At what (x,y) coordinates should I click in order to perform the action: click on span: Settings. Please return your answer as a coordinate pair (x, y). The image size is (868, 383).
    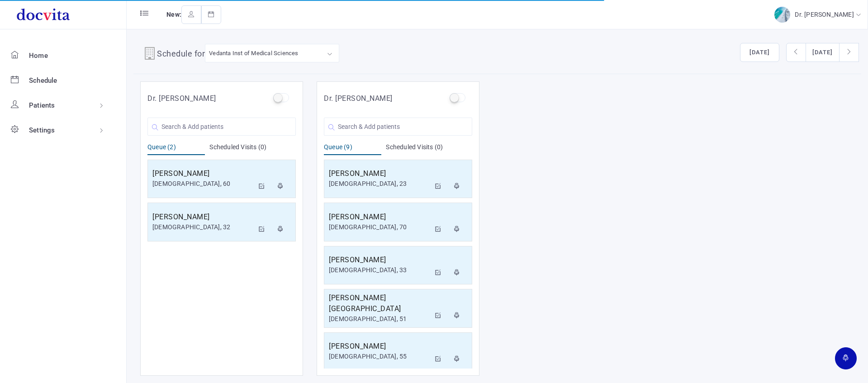
    Looking at the image, I should click on (42, 130).